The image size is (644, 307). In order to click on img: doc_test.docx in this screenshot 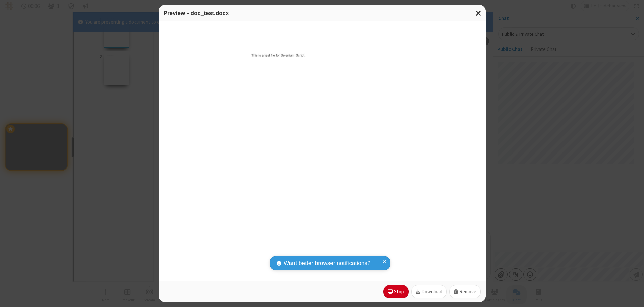, I will do `click(322, 151)`.